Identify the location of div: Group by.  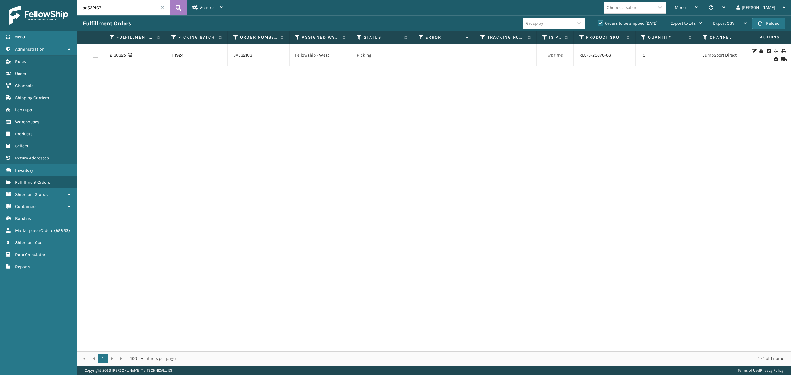
(534, 23).